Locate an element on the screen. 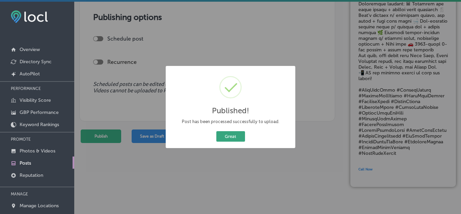  p: Photos & Videos is located at coordinates (37, 151).